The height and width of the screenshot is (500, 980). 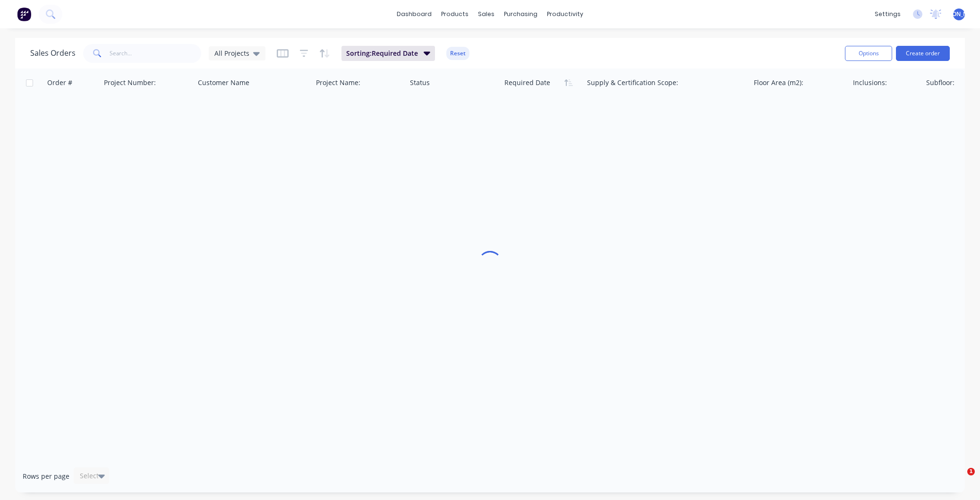 I want to click on button: Options, so click(x=868, y=54).